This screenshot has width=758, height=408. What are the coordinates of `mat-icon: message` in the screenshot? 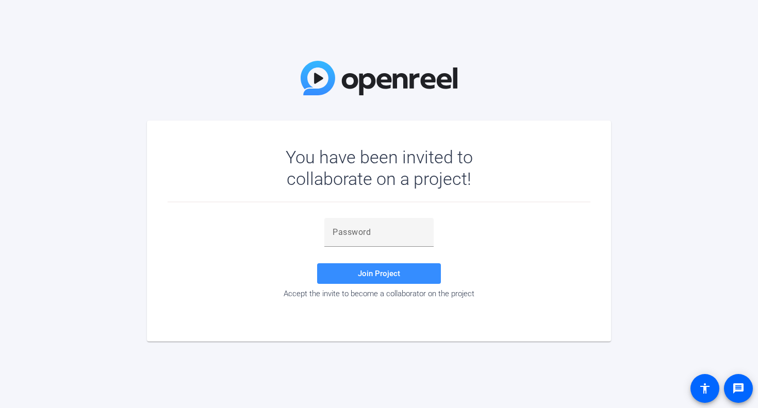 It's located at (738, 389).